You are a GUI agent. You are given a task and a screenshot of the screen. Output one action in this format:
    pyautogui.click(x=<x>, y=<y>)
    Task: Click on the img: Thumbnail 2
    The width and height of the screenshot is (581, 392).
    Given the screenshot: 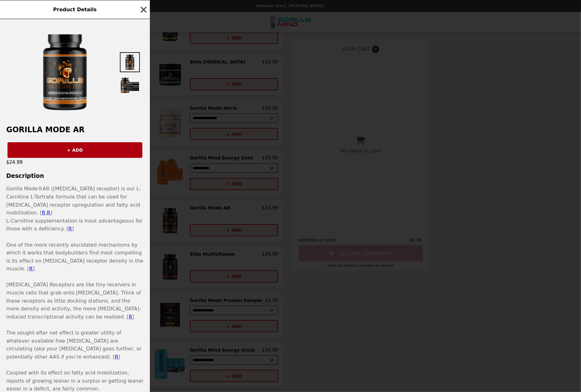 What is the action you would take?
    pyautogui.click(x=130, y=85)
    